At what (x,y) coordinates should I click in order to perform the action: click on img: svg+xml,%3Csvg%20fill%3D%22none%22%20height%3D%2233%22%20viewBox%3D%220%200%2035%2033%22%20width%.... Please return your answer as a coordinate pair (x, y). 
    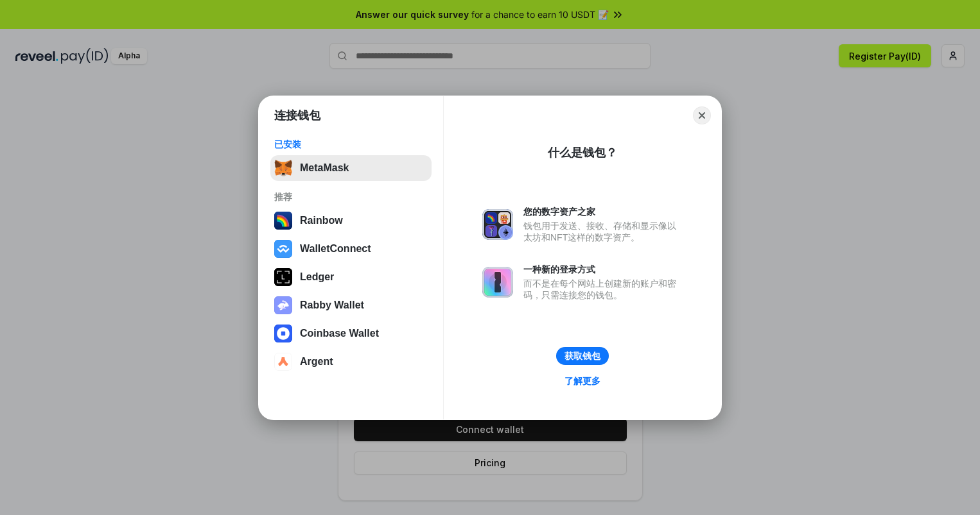
    Looking at the image, I should click on (283, 168).